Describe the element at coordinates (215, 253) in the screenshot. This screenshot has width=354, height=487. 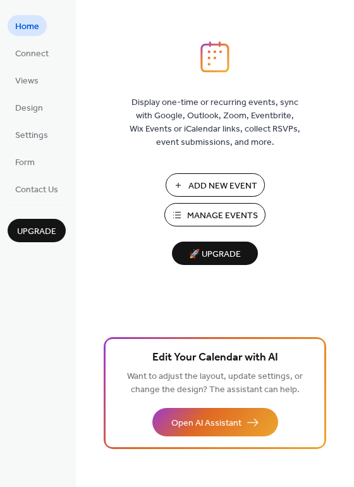
I see `button: 🚀 Upgrade` at that location.